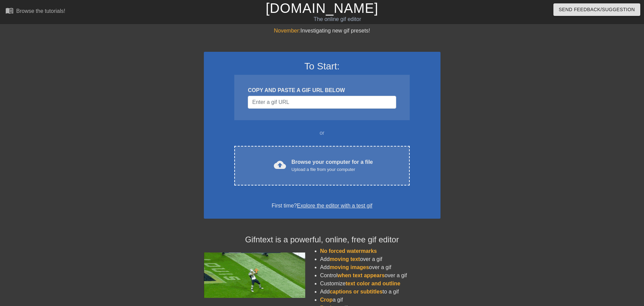  Describe the element at coordinates (254, 275) in the screenshot. I see `img: football_small.gif` at that location.